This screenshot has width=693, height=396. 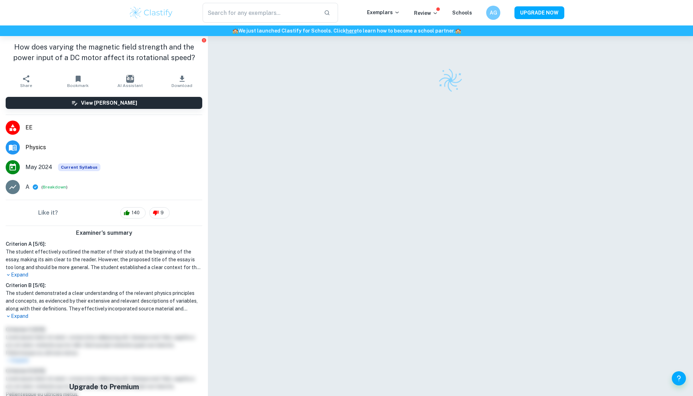 What do you see at coordinates (26, 86) in the screenshot?
I see `span: Share` at bounding box center [26, 86].